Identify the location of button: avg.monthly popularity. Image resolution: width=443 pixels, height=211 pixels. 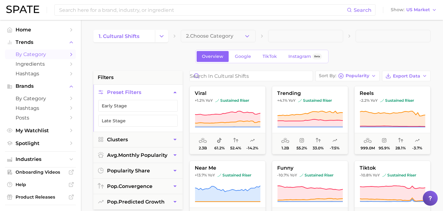
(138, 155).